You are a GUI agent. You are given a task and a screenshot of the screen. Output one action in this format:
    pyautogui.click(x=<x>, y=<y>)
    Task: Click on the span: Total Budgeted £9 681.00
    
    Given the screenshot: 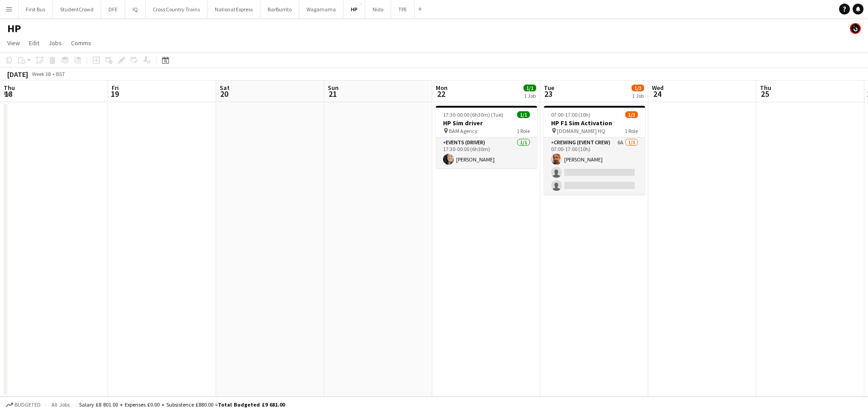 What is the action you would take?
    pyautogui.click(x=252, y=404)
    